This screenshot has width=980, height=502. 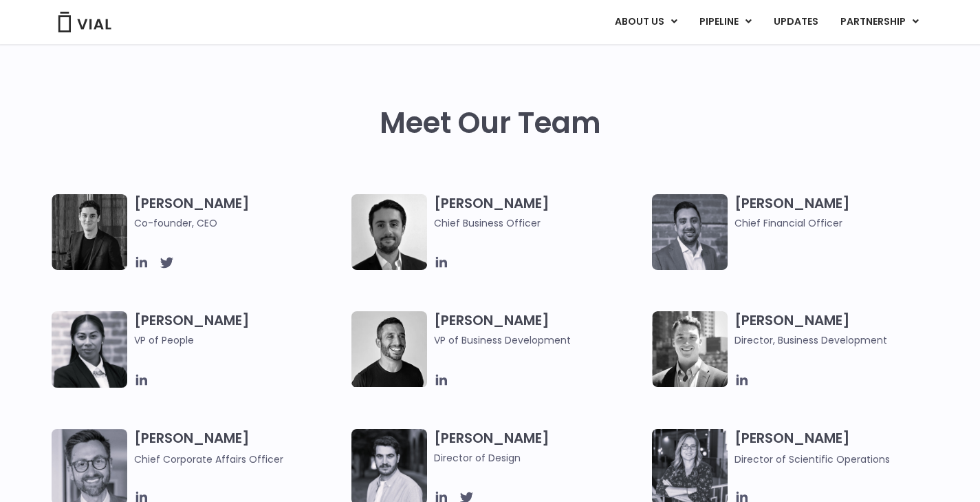 What do you see at coordinates (239, 340) in the screenshot?
I see `span: VP of People` at bounding box center [239, 340].